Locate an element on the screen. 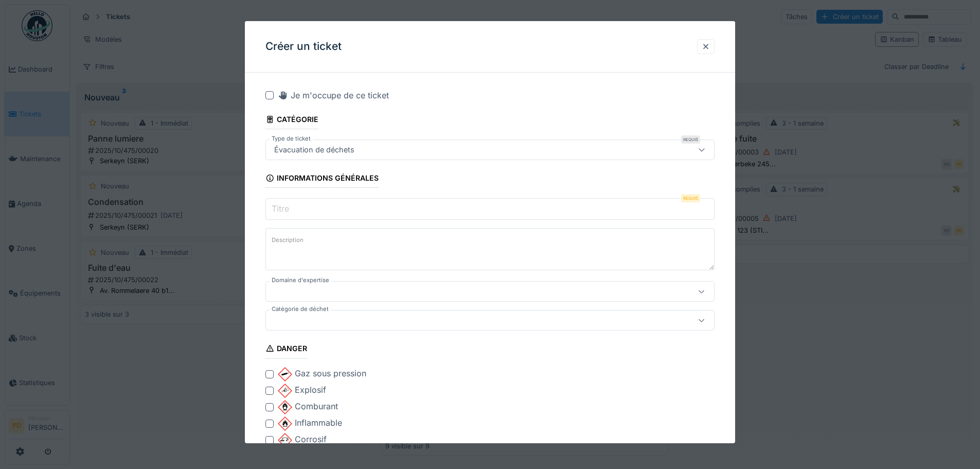 The width and height of the screenshot is (980, 469). div: Informations générales is located at coordinates (322, 179).